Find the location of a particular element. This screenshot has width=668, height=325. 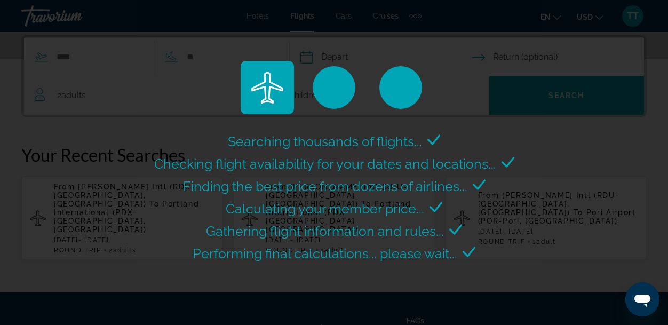

span: Checking flight availability for your dates and locations... is located at coordinates (325, 164).